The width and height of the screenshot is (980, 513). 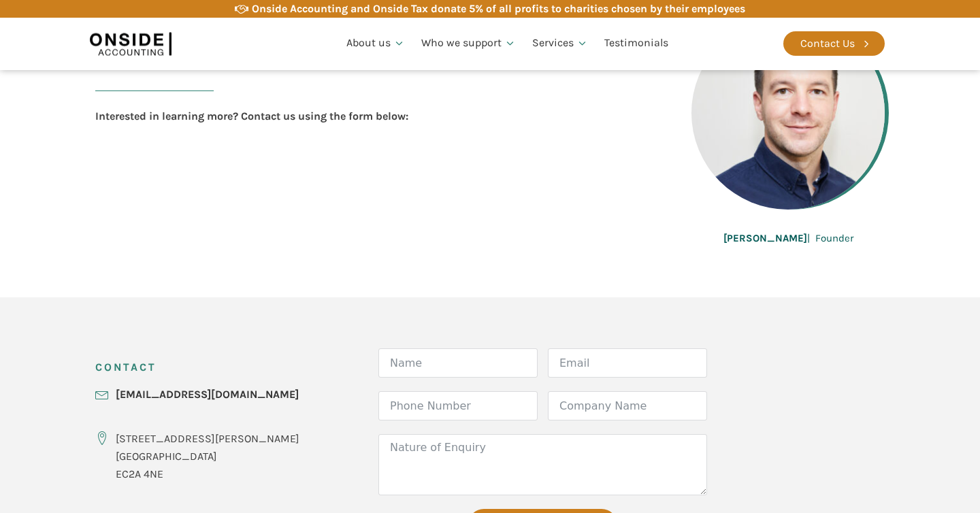 What do you see at coordinates (376, 44) in the screenshot?
I see `a: About us` at bounding box center [376, 44].